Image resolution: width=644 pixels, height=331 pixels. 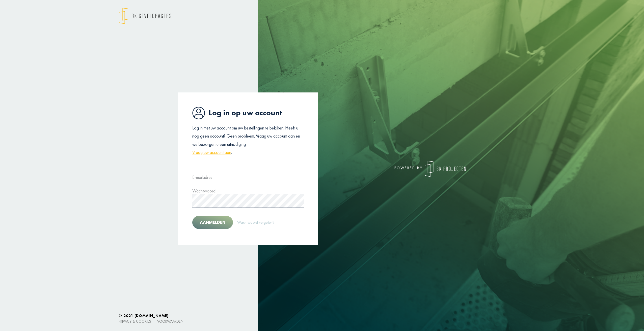 What do you see at coordinates (248, 113) in the screenshot?
I see `h1: Log in op uw account` at bounding box center [248, 113].